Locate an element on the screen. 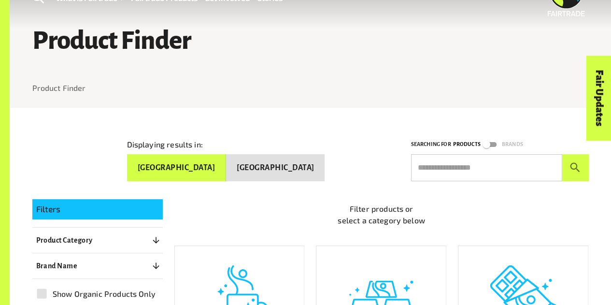 The image size is (611, 305). p: Brand Name is located at coordinates (57, 266).